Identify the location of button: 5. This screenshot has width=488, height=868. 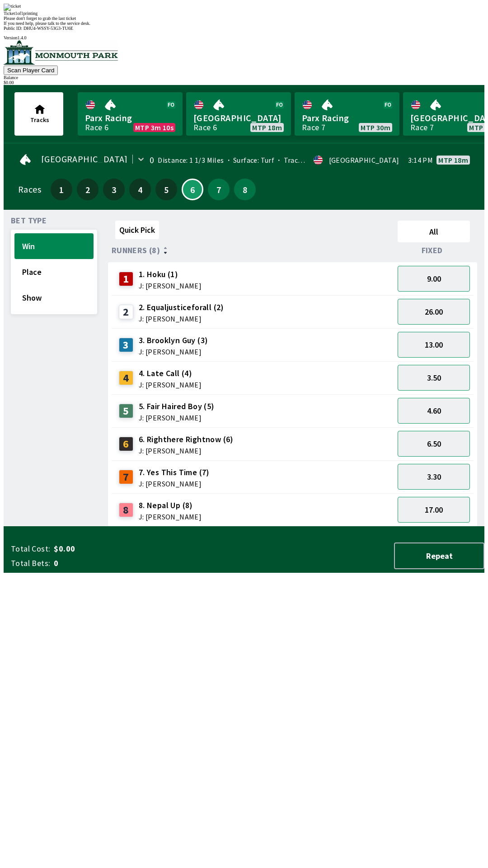
(166, 189).